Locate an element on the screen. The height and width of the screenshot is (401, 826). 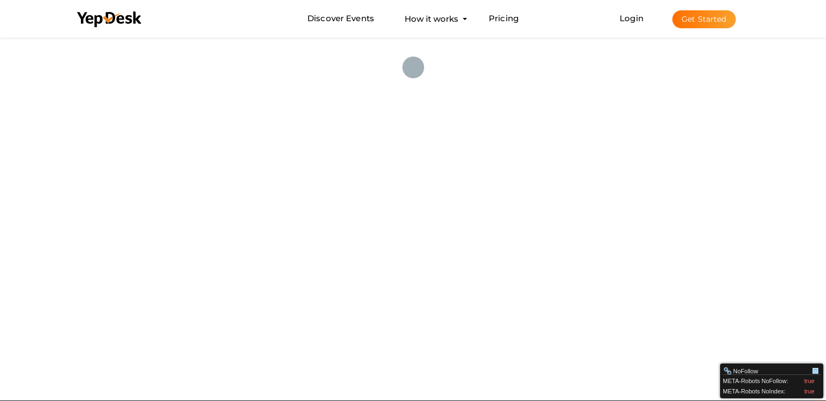
button: How it works is located at coordinates (431, 18).